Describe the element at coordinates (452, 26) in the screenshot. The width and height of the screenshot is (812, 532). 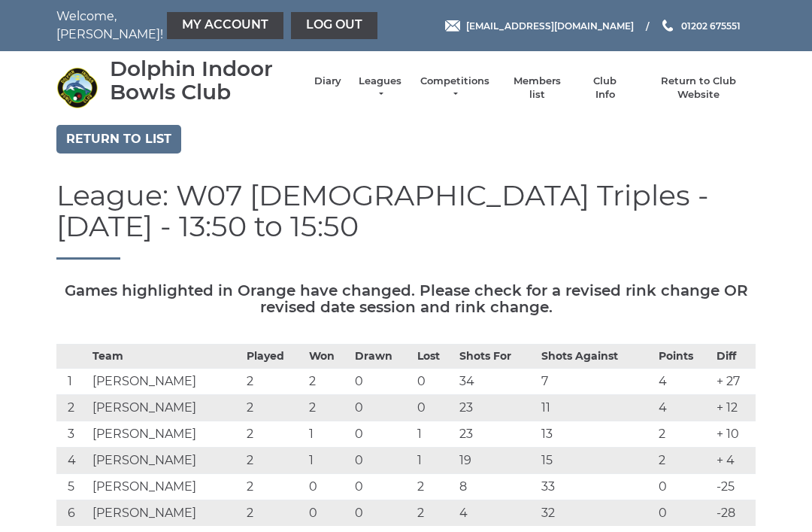
I see `img: Email` at that location.